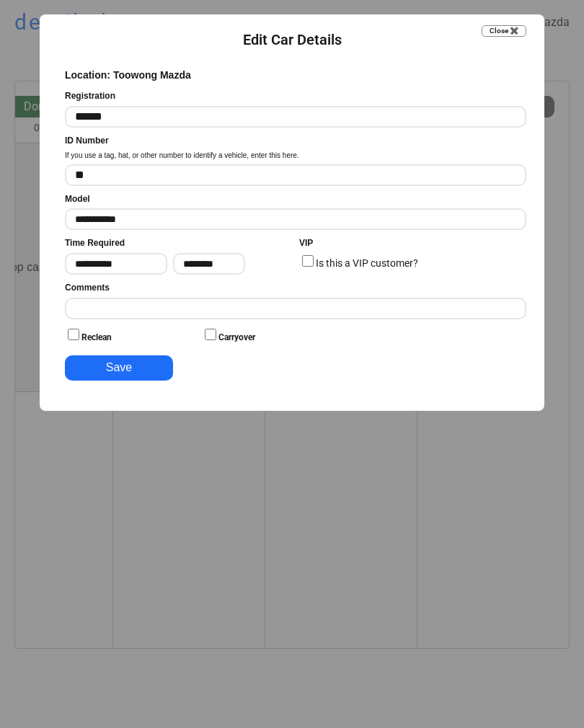  What do you see at coordinates (96, 337) in the screenshot?
I see `label: Reclean` at bounding box center [96, 337].